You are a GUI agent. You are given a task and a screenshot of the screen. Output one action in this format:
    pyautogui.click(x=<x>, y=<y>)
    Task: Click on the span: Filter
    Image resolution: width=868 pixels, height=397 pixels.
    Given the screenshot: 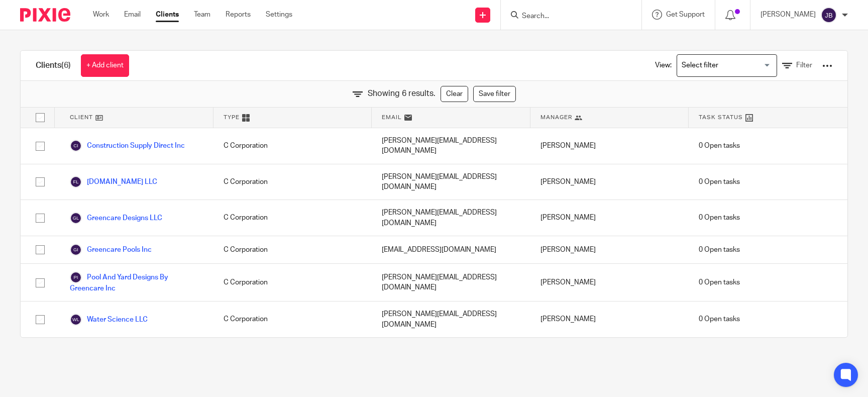 What is the action you would take?
    pyautogui.click(x=804, y=65)
    